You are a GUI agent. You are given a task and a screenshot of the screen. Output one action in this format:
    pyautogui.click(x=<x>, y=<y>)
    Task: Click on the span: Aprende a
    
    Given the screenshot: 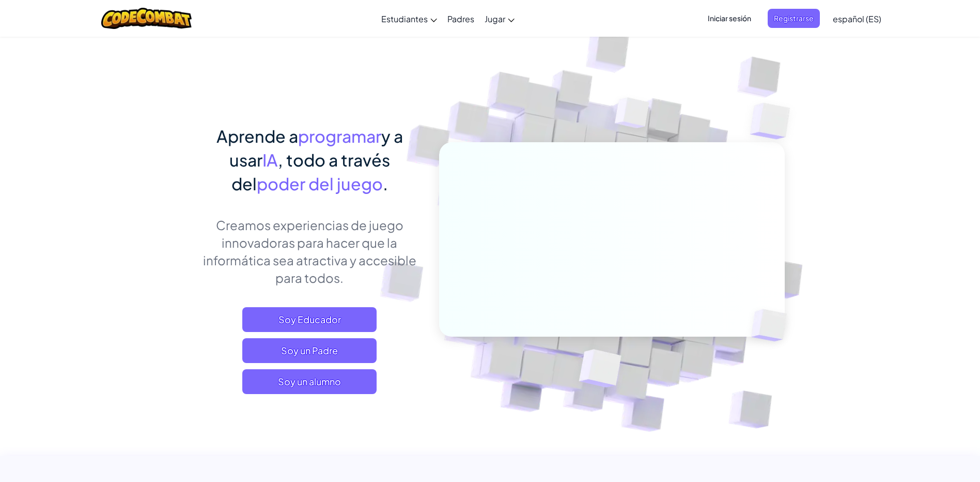 What is the action you would take?
    pyautogui.click(x=257, y=136)
    